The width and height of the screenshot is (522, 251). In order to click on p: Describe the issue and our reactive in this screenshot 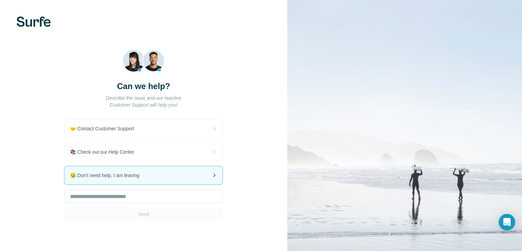, I will do `click(143, 98)`.